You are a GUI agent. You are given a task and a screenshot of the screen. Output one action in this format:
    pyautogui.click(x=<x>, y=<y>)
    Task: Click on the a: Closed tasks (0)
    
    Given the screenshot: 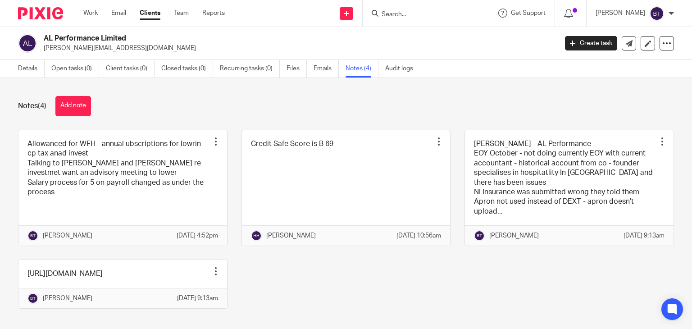 What is the action you would take?
    pyautogui.click(x=187, y=69)
    